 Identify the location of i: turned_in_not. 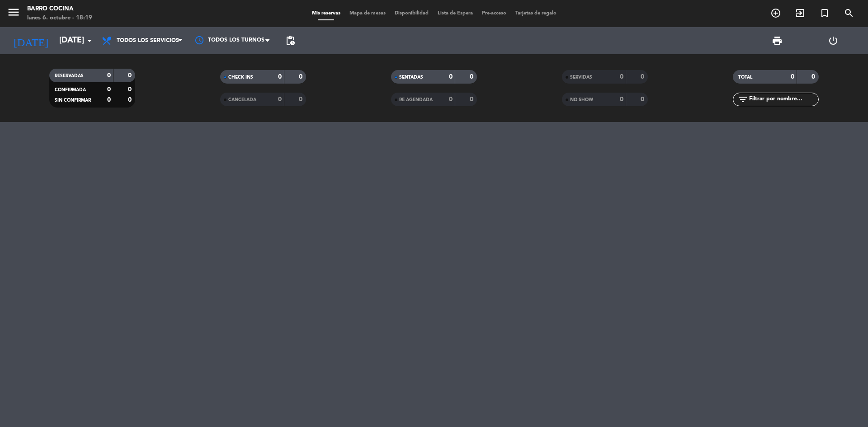
(825, 13).